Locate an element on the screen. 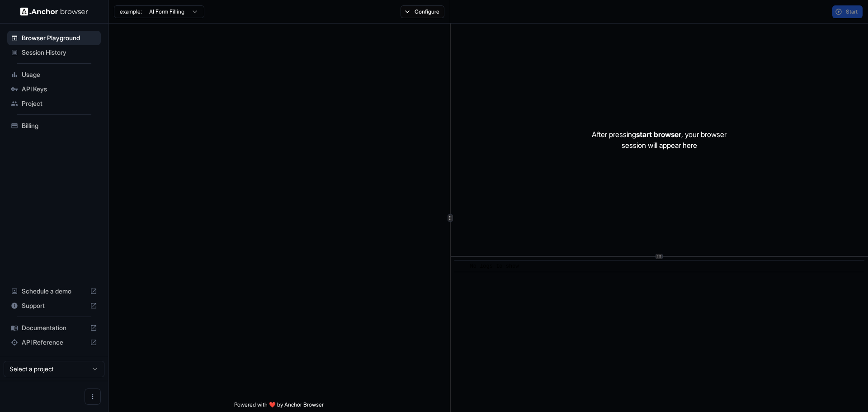 This screenshot has width=868, height=412. span: API Reference is located at coordinates (54, 342).